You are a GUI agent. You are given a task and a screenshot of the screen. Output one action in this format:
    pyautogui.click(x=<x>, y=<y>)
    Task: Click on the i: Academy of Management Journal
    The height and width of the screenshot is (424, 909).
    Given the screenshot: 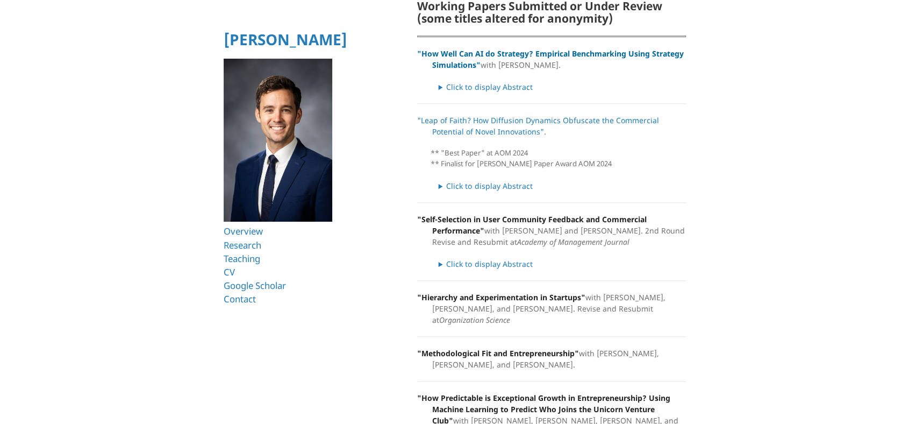 What is the action you would take?
    pyautogui.click(x=573, y=241)
    